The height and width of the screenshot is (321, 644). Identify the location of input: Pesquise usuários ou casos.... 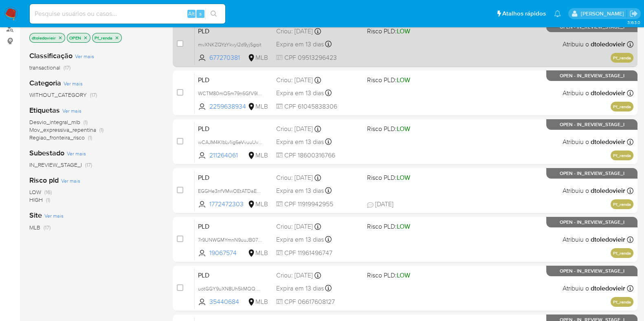
(127, 14).